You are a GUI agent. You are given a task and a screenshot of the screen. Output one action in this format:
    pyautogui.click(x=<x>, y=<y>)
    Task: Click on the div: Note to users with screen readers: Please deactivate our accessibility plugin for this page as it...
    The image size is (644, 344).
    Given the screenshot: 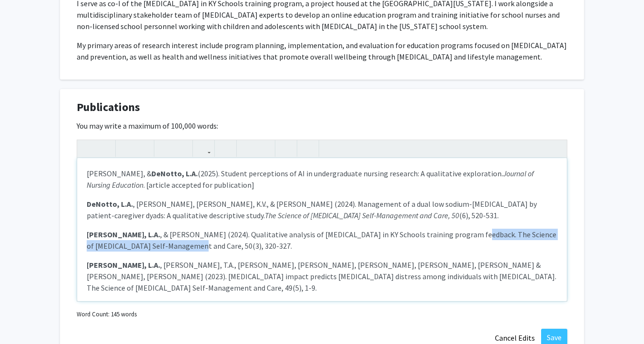 What is the action you would take?
    pyautogui.click(x=322, y=230)
    